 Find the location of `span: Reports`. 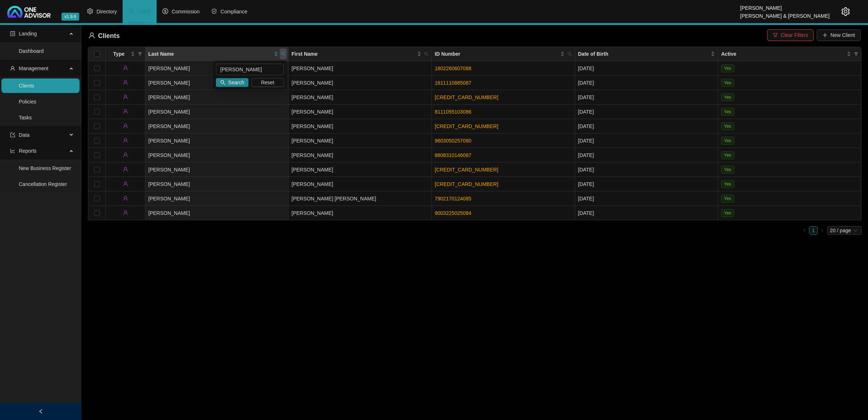

span: Reports is located at coordinates (27, 151).